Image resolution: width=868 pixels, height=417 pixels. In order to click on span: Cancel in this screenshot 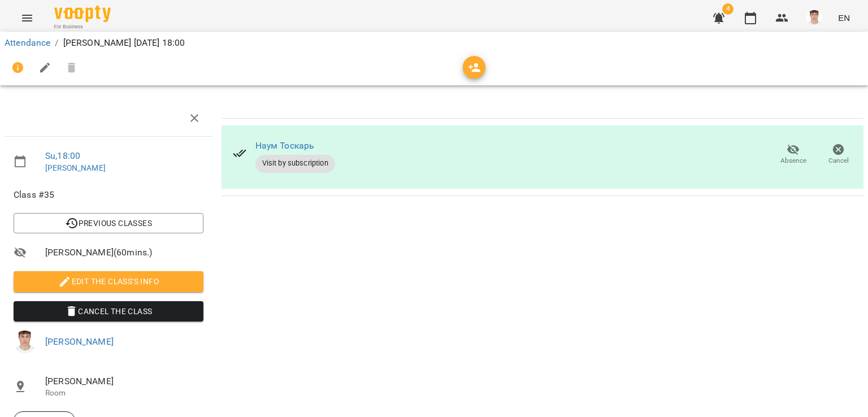, I will do `click(839, 160)`.